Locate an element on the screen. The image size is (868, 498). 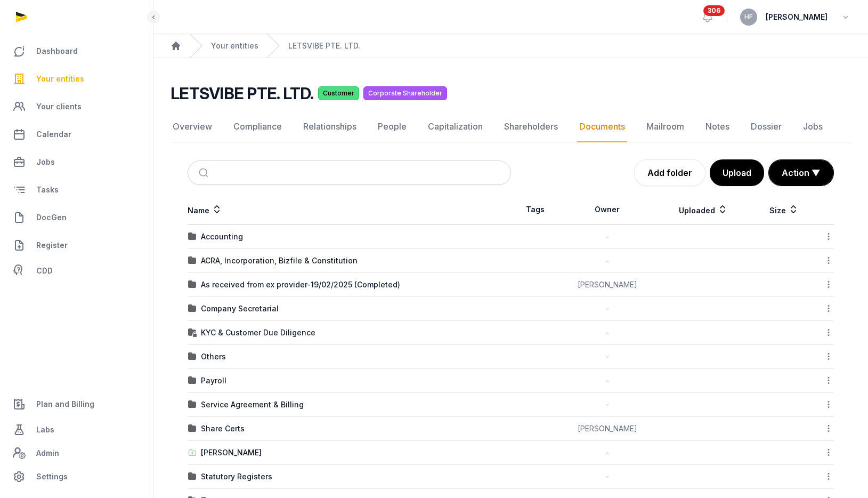
span: Labs is located at coordinates (46, 430).